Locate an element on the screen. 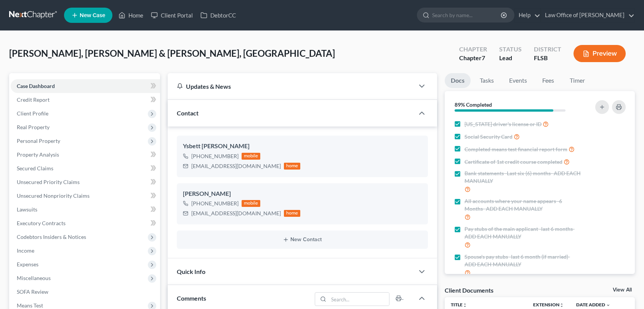 The width and height of the screenshot is (644, 309). span: Bank statements -Last six (6) months- ADD EACH MANUALLY is located at coordinates (523, 177).